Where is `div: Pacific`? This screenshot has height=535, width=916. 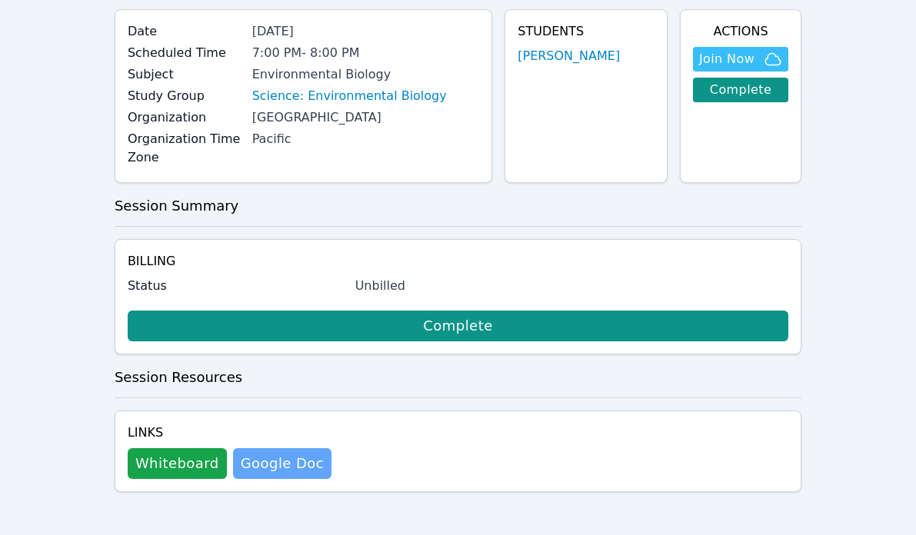 div: Pacific is located at coordinates (366, 139).